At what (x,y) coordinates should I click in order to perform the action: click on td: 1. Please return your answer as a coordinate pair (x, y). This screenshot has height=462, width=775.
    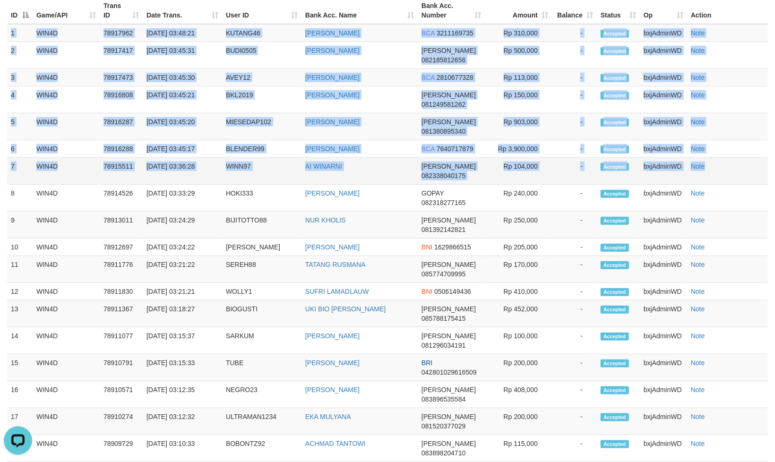
    Looking at the image, I should click on (20, 33).